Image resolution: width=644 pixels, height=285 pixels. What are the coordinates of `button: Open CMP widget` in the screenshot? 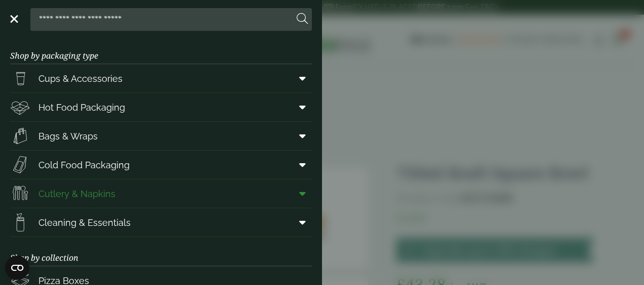 It's located at (17, 268).